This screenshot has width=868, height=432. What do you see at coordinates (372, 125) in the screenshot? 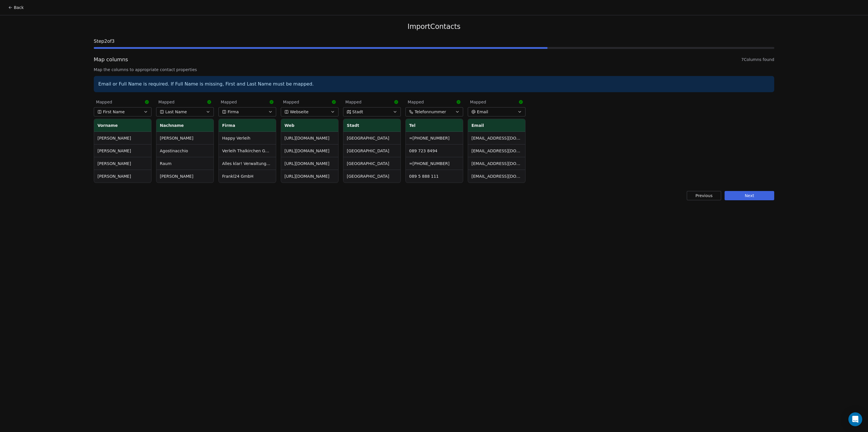
I see `th: Stadt` at bounding box center [372, 125].